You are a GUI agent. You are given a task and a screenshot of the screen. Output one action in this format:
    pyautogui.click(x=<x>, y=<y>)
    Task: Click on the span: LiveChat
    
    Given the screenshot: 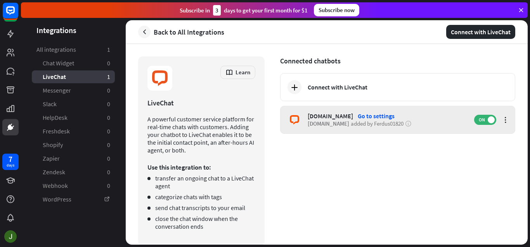 What is the action you would take?
    pyautogui.click(x=54, y=76)
    